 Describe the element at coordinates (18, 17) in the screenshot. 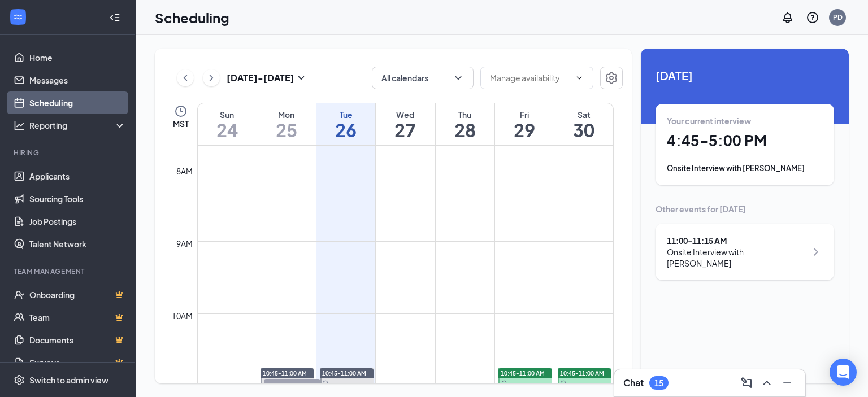

I see `svg: WorkstreamLogo` at that location.